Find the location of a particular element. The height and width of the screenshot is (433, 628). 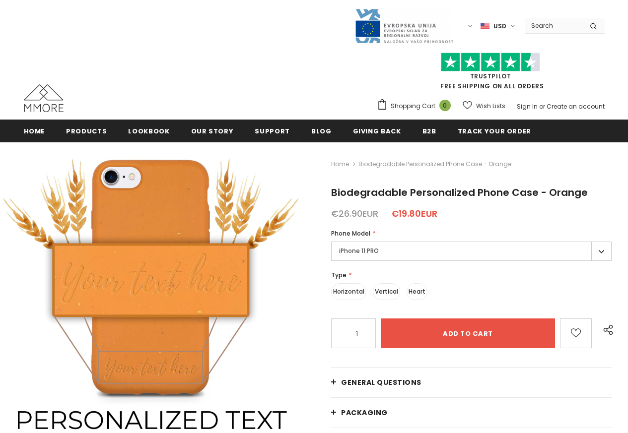

a: Wish Lists is located at coordinates (484, 106).